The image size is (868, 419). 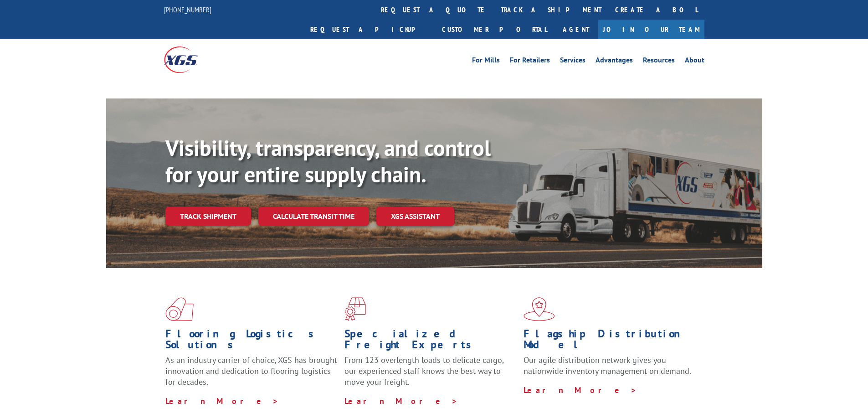 I want to click on a: Resources, so click(x=659, y=61).